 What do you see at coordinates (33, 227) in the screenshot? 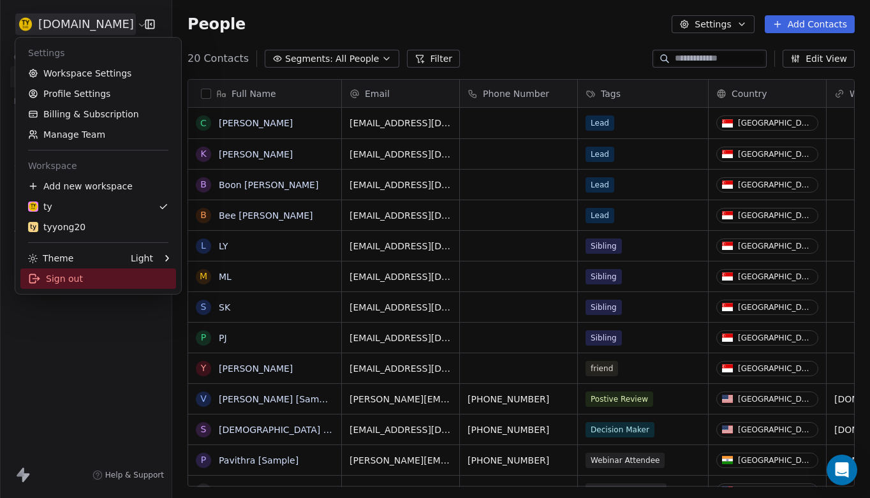
I see `img: TY%20favicon%20transparent%20bg.png` at bounding box center [33, 227].